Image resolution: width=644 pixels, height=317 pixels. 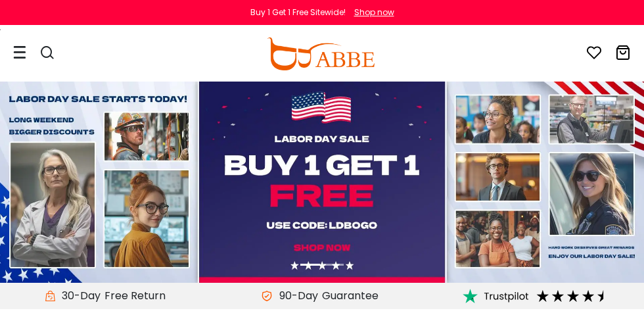 I want to click on img: abbeglasses.com, so click(x=321, y=54).